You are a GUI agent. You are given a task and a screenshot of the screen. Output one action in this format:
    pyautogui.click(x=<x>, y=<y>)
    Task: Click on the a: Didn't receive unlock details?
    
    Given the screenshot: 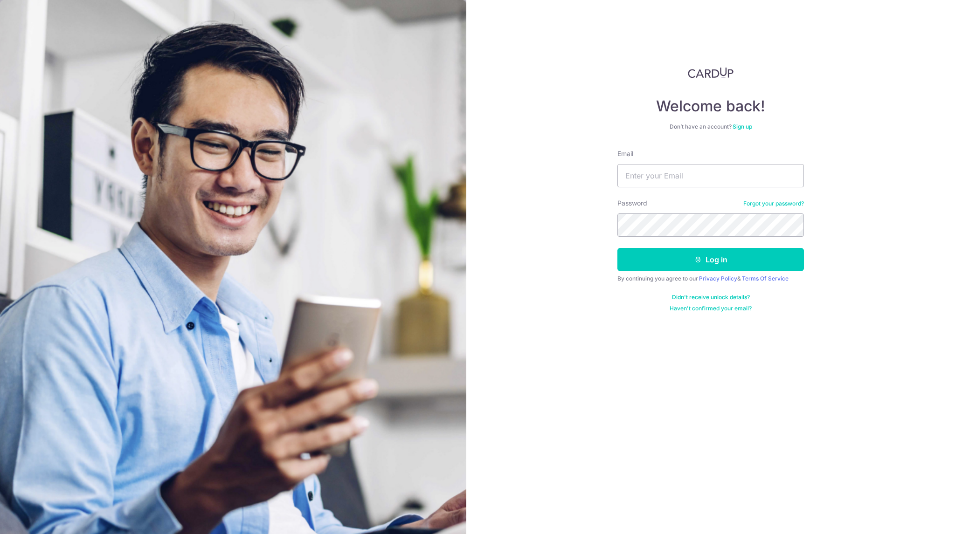 What is the action you would take?
    pyautogui.click(x=711, y=297)
    